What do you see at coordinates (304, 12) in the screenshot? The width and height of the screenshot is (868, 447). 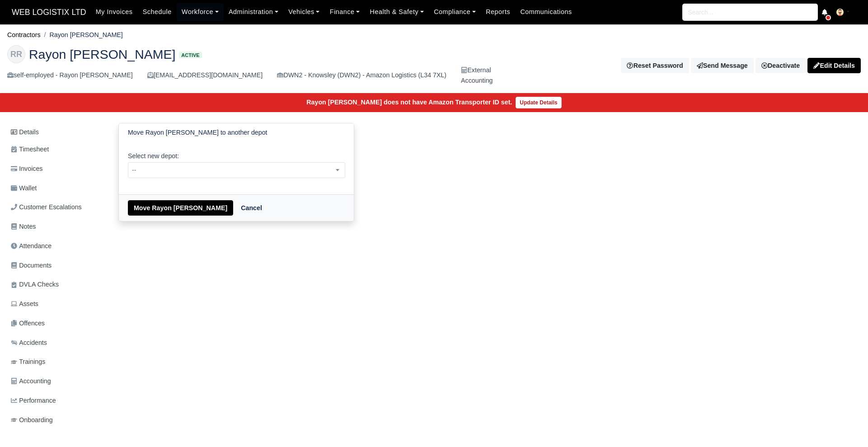 I see `a: Vehicles` at bounding box center [304, 12].